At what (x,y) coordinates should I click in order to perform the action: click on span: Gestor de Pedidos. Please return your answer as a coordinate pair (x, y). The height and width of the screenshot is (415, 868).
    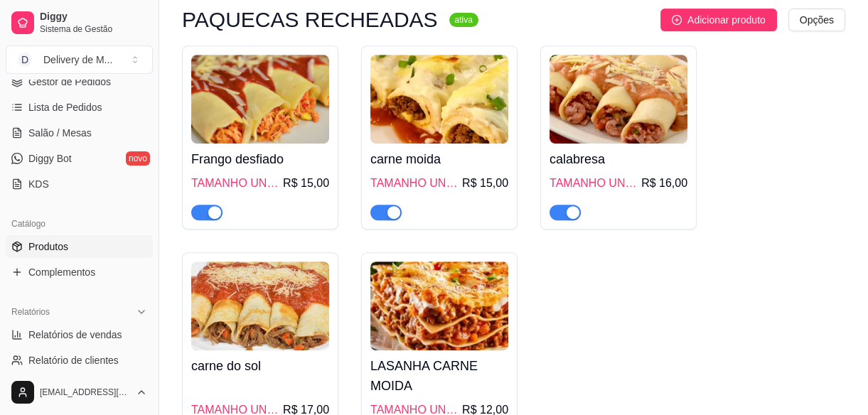
    Looking at the image, I should click on (70, 82).